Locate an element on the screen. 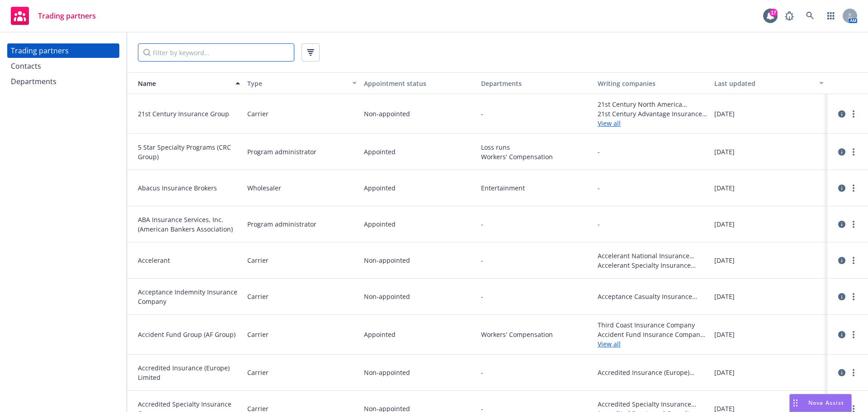 The image size is (868, 412). button: Nova Assist is located at coordinates (821, 403).